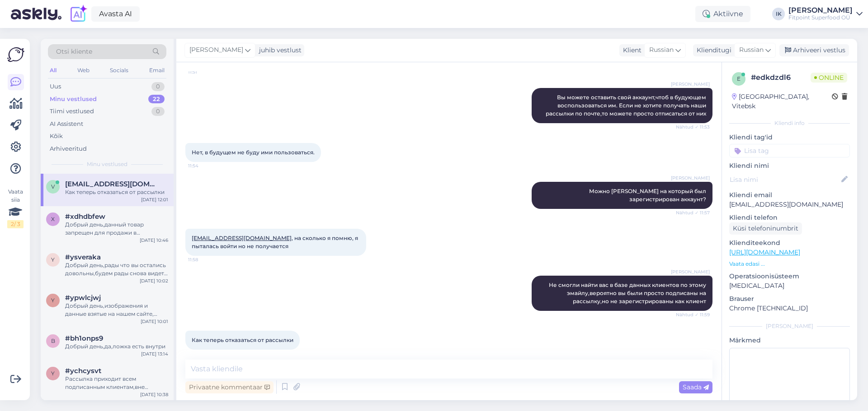 This screenshot has width=868, height=411. What do you see at coordinates (205, 71) in the screenshot?
I see `span: 11:51` at bounding box center [205, 71].